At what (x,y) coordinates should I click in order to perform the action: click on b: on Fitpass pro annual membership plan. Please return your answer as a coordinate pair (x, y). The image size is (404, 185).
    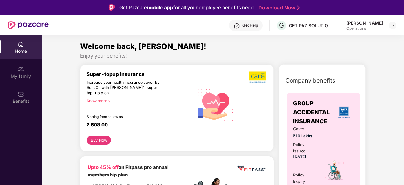
    Looking at the image, I should click on (128, 171).